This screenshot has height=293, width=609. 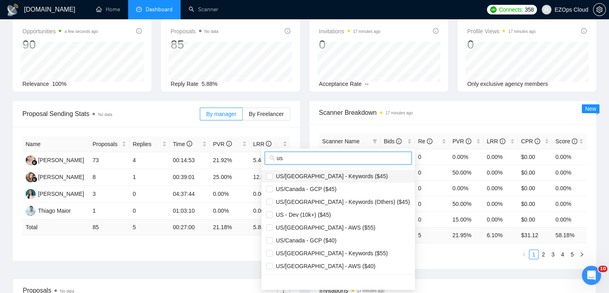 I want to click on li: 4, so click(x=563, y=254).